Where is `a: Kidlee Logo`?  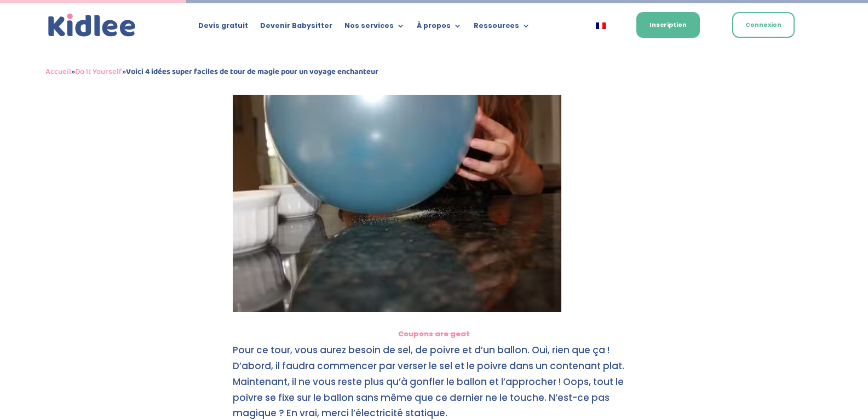 a: Kidlee Logo is located at coordinates (92, 26).